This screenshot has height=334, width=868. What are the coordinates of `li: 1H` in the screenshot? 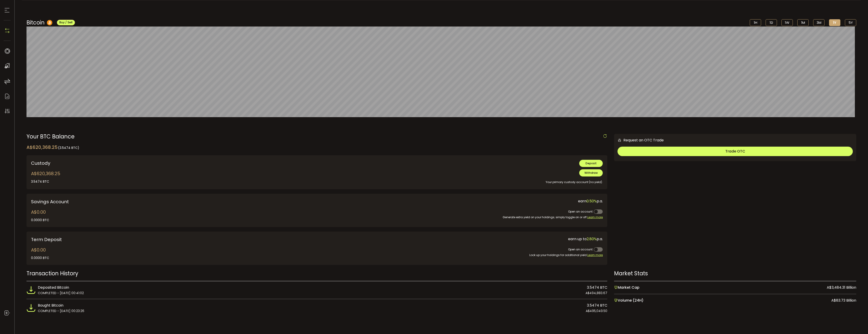 It's located at (755, 23).